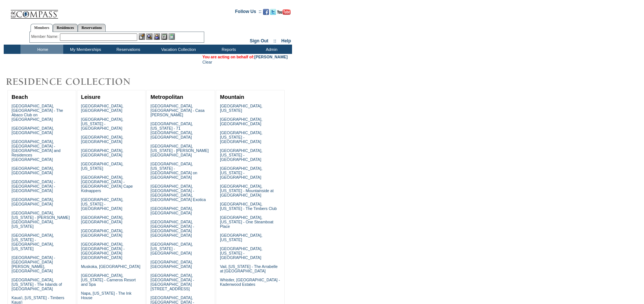 The height and width of the screenshot is (304, 644). What do you see at coordinates (273, 13) in the screenshot?
I see `a: Follow us on Twitter` at bounding box center [273, 13].